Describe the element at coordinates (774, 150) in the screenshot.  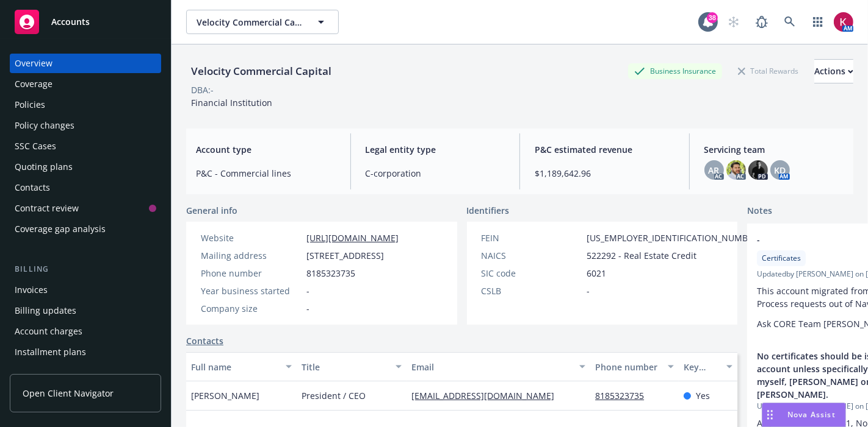
I see `span: Servicing team` at that location.